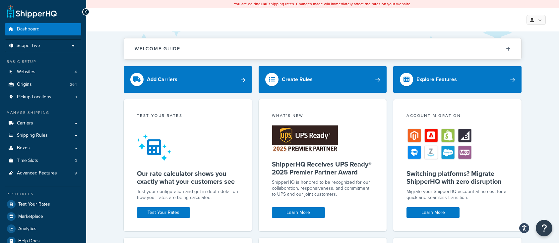 Image resolution: width=559 pixels, height=243 pixels. What do you see at coordinates (43, 85) in the screenshot?
I see `a: Origins264` at bounding box center [43, 85].